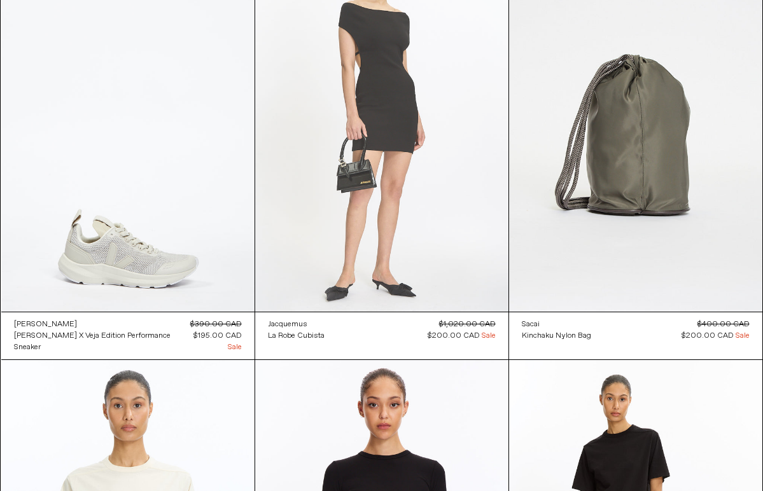 The width and height of the screenshot is (763, 491). Describe the element at coordinates (218, 336) in the screenshot. I see `span: $195.00 CAD` at that location.